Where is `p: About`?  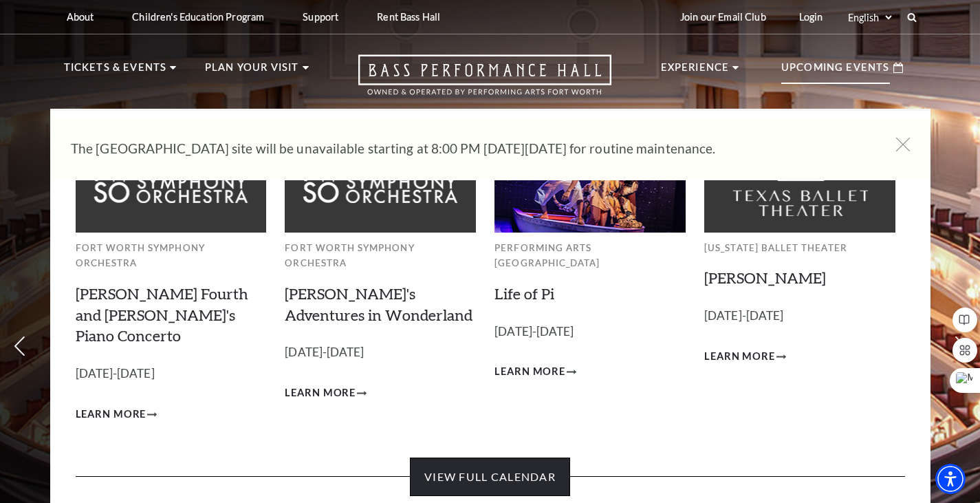 p: About is located at coordinates (81, 16).